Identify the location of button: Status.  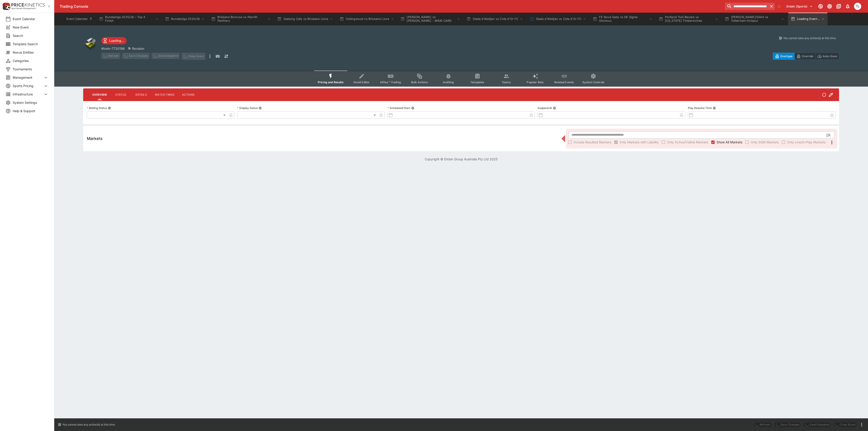
(121, 95).